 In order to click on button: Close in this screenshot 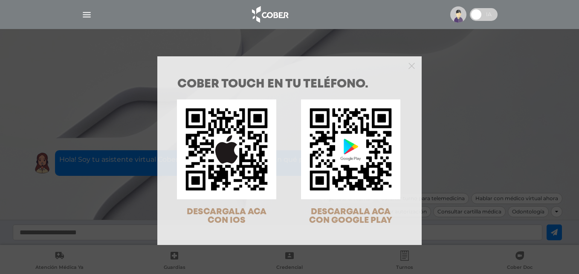, I will do `click(411, 65)`.